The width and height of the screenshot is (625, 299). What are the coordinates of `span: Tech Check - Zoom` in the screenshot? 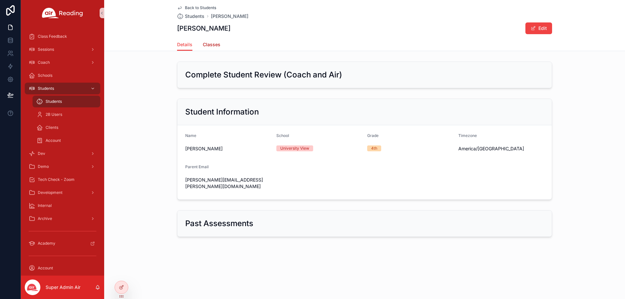 It's located at (56, 180).